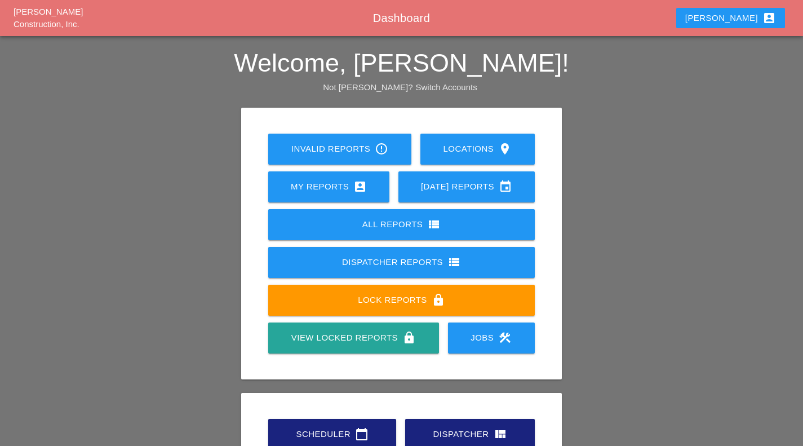  Describe the element at coordinates (401, 18) in the screenshot. I see `span: Dashboard` at that location.